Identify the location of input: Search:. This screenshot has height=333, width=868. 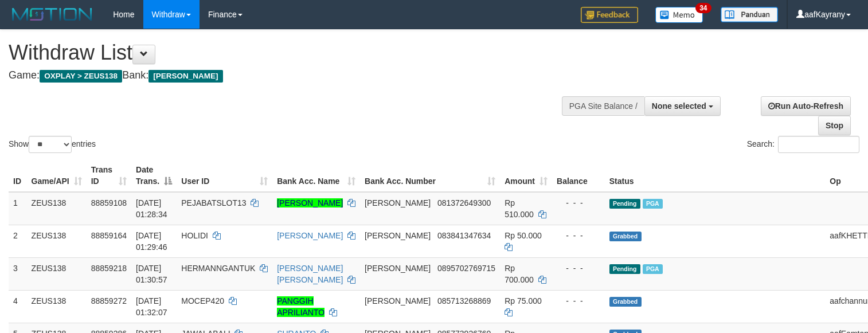
(819, 144).